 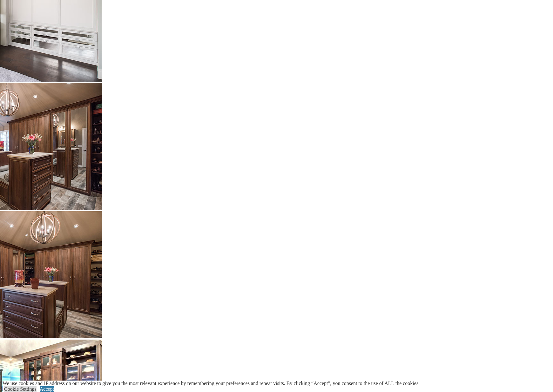 I want to click on div: We use cookies and IP address on our website to give you the most relevant experience by remember..., so click(x=211, y=383).